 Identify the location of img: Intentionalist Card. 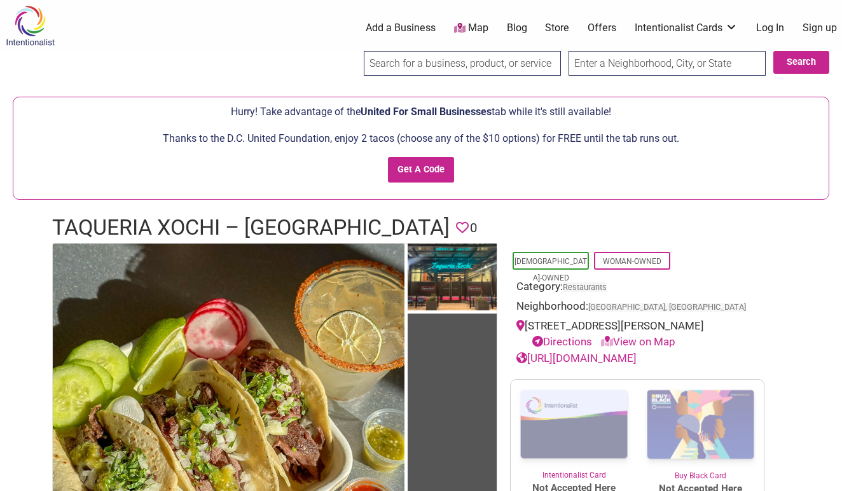
(574, 424).